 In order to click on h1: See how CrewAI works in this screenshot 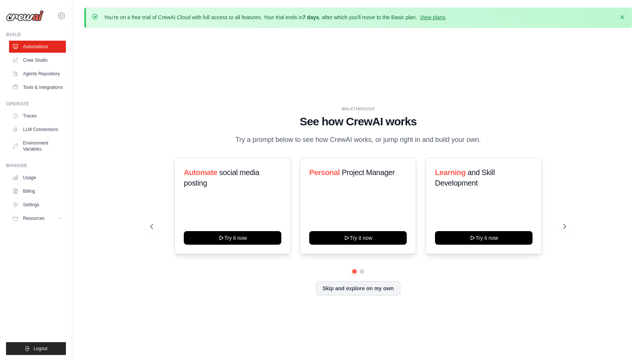, I will do `click(358, 121)`.